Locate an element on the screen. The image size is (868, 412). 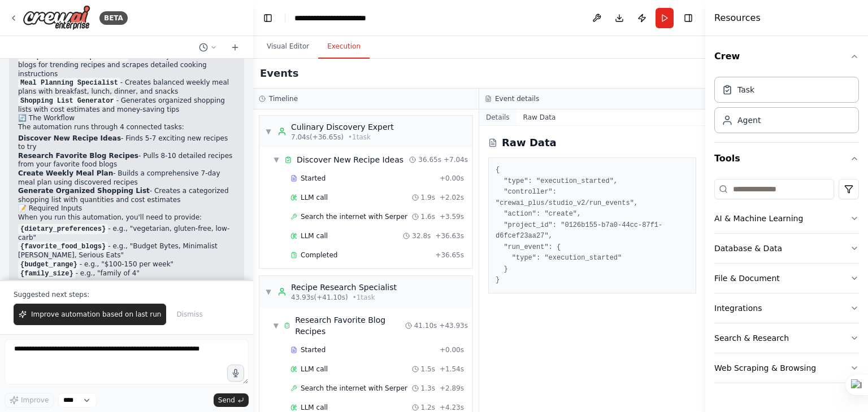
button: Send is located at coordinates (231, 400).